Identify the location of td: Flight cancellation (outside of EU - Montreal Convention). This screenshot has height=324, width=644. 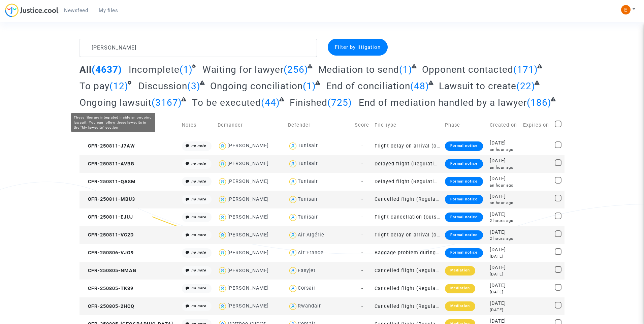
(407, 217).